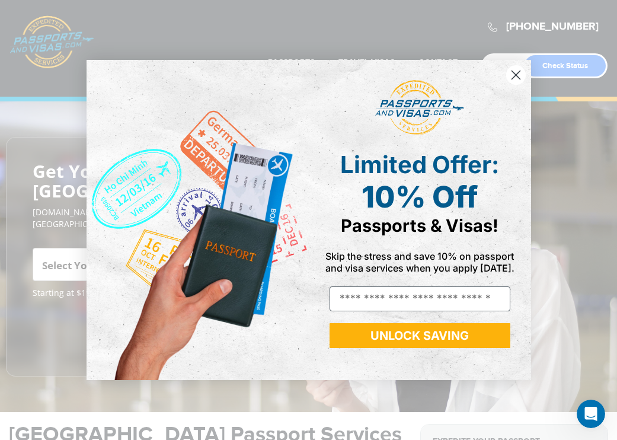 The height and width of the screenshot is (440, 617). Describe the element at coordinates (420, 335) in the screenshot. I see `button: UNLOCK SAVING` at that location.